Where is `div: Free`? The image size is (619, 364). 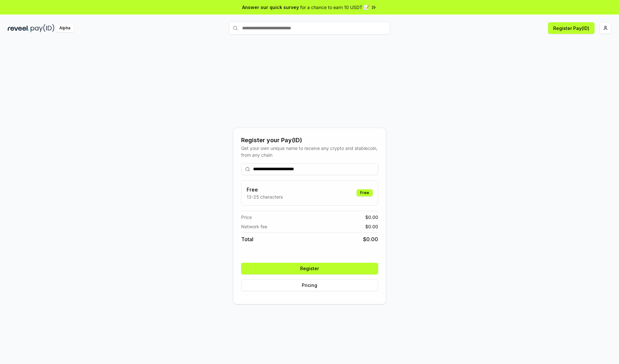
div: Free is located at coordinates (365, 193).